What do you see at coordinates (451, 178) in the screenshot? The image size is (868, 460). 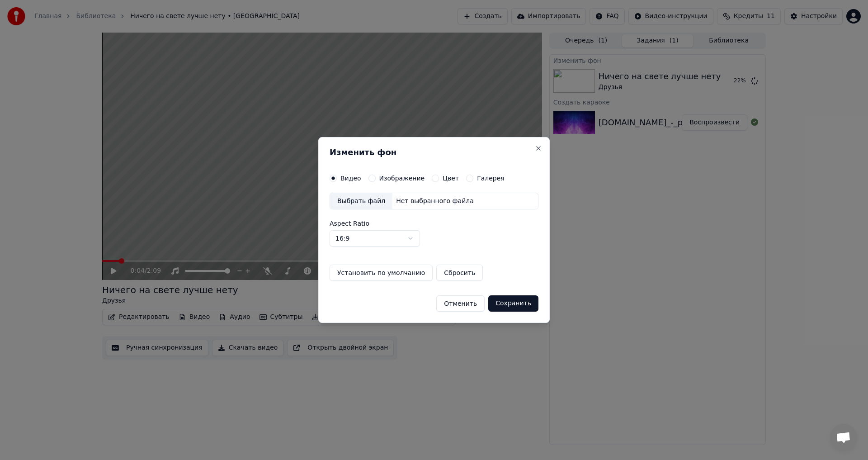 I see `label: Цвет` at bounding box center [451, 178].